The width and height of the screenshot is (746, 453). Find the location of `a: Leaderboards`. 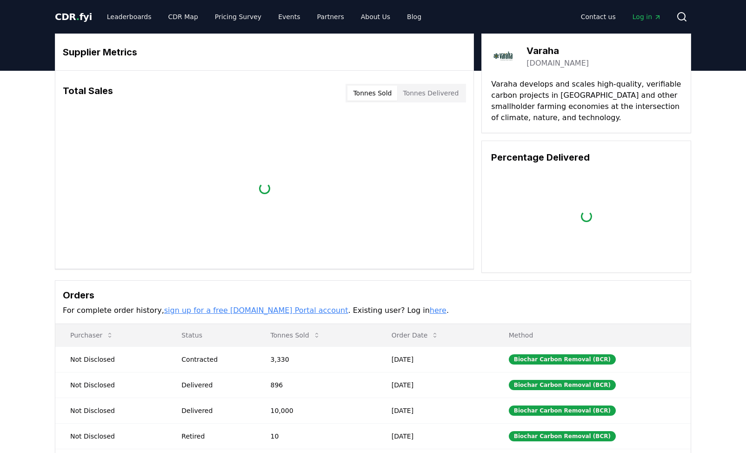

a: Leaderboards is located at coordinates (129, 17).